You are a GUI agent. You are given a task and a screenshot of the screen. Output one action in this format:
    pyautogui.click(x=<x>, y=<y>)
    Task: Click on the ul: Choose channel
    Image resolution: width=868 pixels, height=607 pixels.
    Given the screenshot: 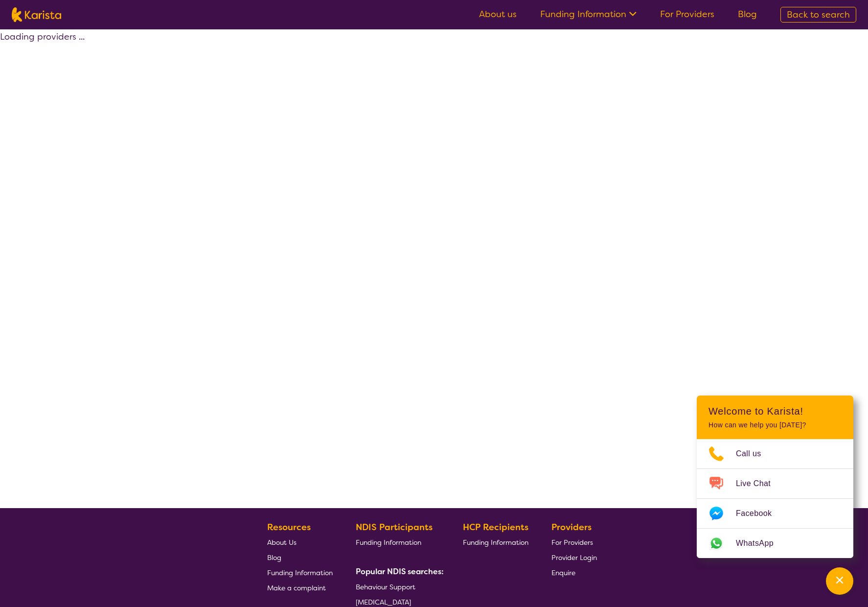 What is the action you would take?
    pyautogui.click(x=775, y=498)
    